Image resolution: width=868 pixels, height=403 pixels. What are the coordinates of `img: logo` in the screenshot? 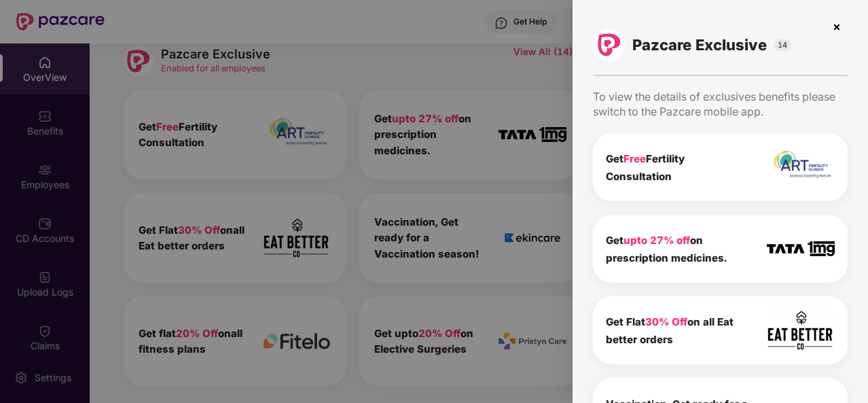 It's located at (609, 45).